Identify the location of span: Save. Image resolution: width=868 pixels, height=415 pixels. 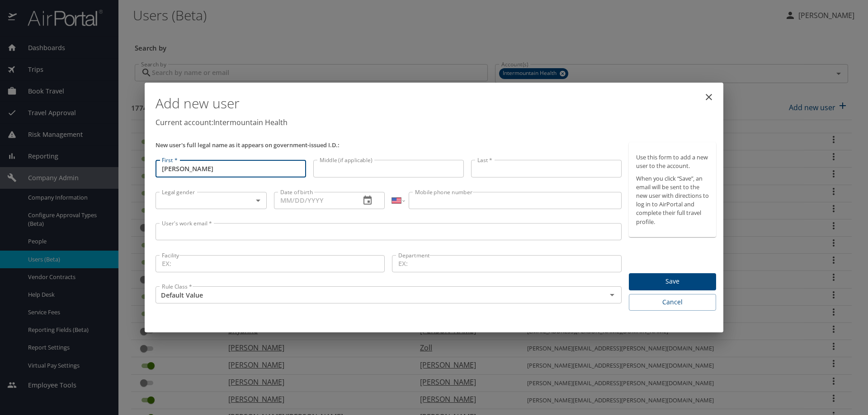
(672, 281).